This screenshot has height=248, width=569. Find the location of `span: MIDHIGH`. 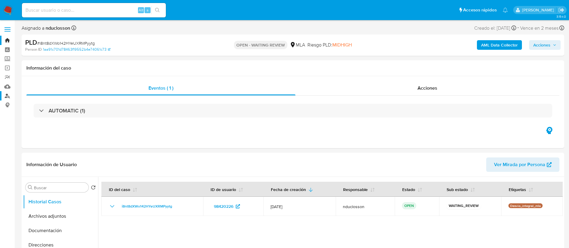

span: MIDHIGH is located at coordinates (342, 45).